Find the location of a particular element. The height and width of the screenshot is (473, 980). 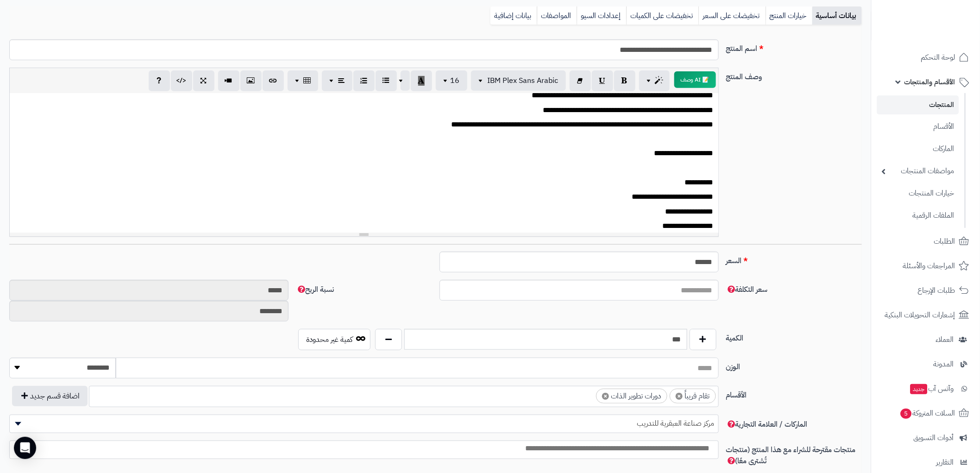

li: تقام قريباً is located at coordinates (693, 396).